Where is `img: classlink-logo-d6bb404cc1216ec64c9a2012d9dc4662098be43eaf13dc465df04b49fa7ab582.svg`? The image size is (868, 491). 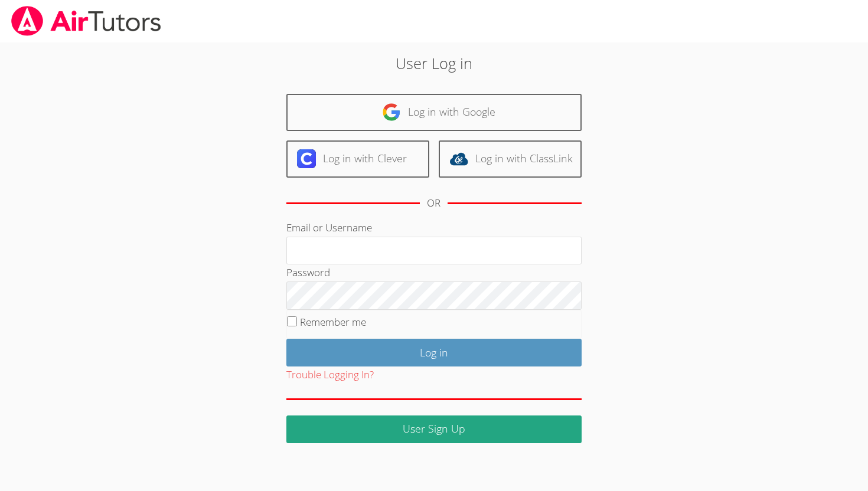
img: classlink-logo-d6bb404cc1216ec64c9a2012d9dc4662098be43eaf13dc465df04b49fa7ab582.svg is located at coordinates (459, 159).